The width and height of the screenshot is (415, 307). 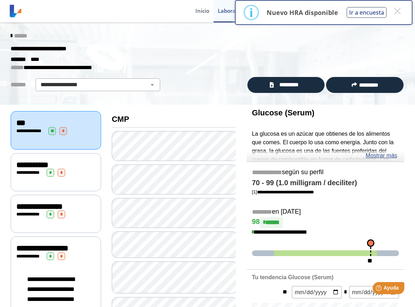 I want to click on a: Mostrar más, so click(x=381, y=156).